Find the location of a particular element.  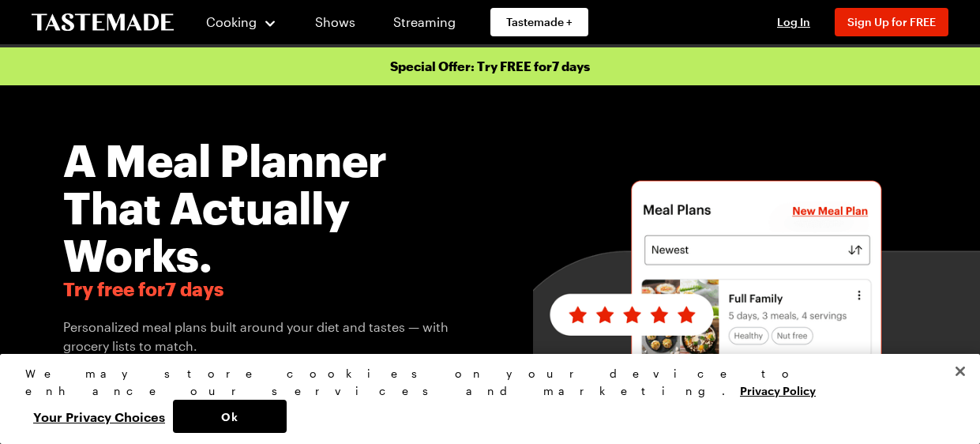

span: Try free for 7 days is located at coordinates (274, 289).